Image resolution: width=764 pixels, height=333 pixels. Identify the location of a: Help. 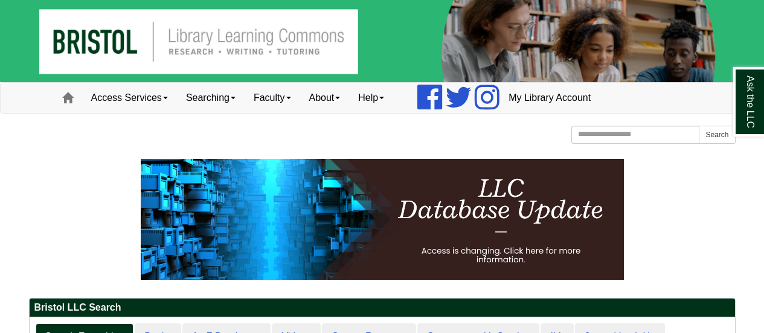
(371, 98).